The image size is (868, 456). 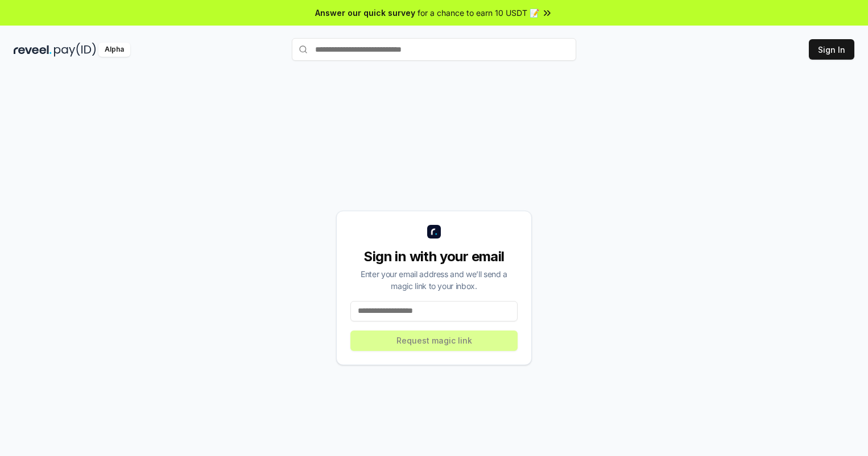 I want to click on div: Enter your email address and we’ll send a magic link to your inbox., so click(x=434, y=280).